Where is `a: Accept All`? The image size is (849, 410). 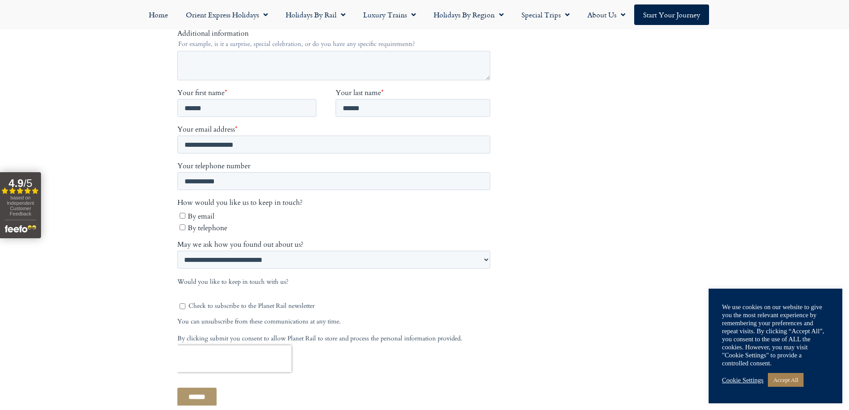
a: Accept All is located at coordinates (786, 379).